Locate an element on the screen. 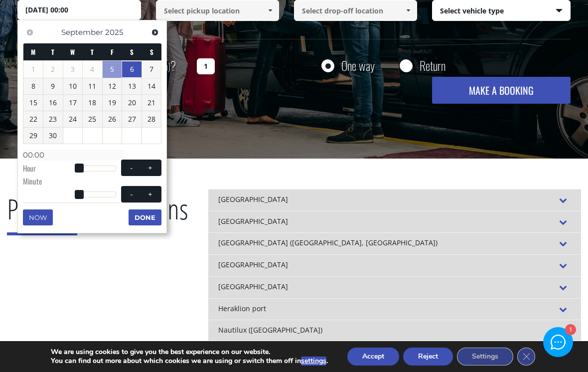 This screenshot has width=588, height=372. dt: Hour is located at coordinates (51, 169).